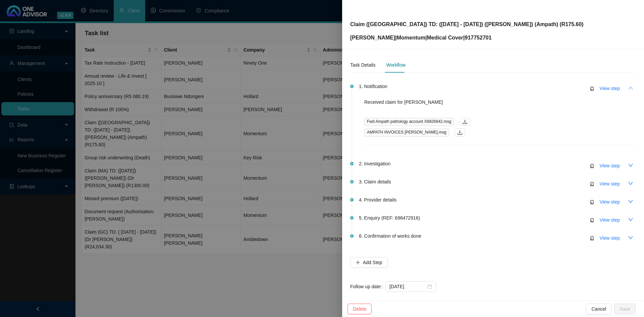 This screenshot has width=644, height=317. Describe the element at coordinates (373, 86) in the screenshot. I see `span: 1. Notification` at that location.